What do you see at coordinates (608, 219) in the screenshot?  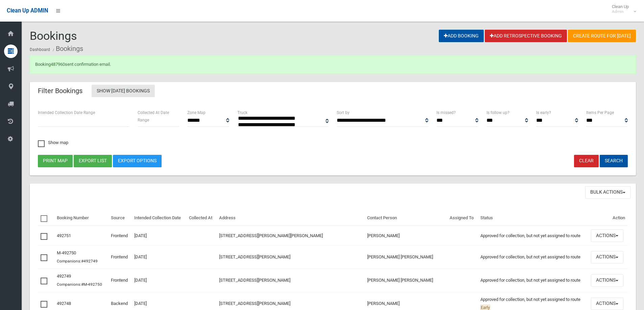 I see `th: Action` at bounding box center [608, 219].